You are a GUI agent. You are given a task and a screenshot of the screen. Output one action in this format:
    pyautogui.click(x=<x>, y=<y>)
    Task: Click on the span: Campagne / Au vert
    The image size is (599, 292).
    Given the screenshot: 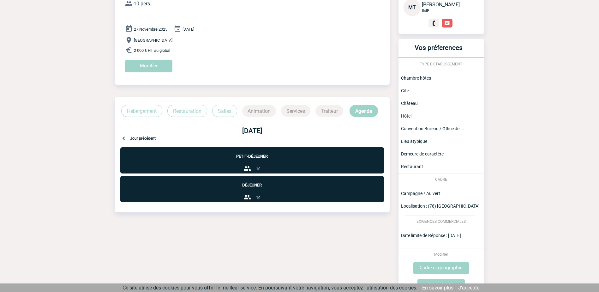 What is the action you would take?
    pyautogui.click(x=420, y=193)
    